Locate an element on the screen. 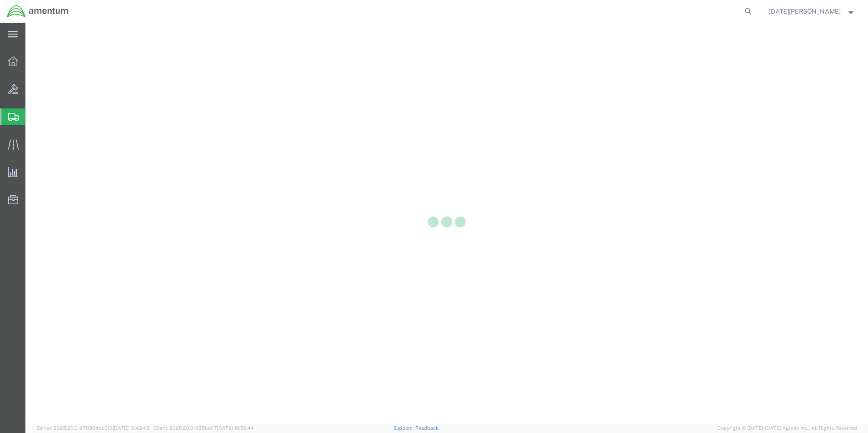 This screenshot has width=868, height=433. a: Feedback is located at coordinates (427, 428).